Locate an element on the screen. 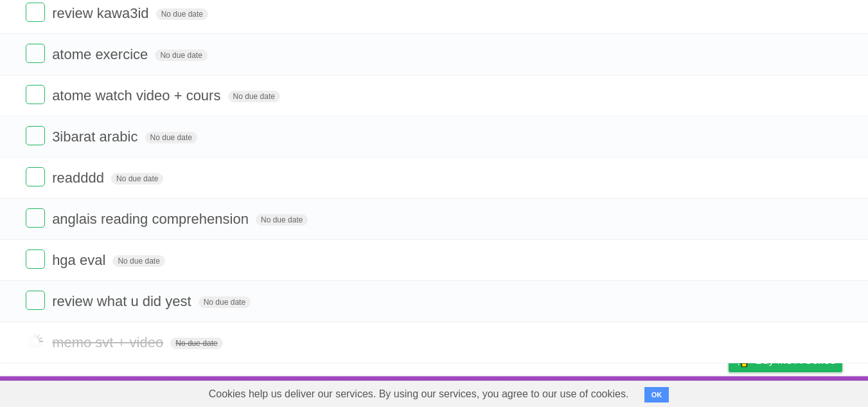 This screenshot has width=868, height=407. span: anglais reading comprehension is located at coordinates (151, 218).